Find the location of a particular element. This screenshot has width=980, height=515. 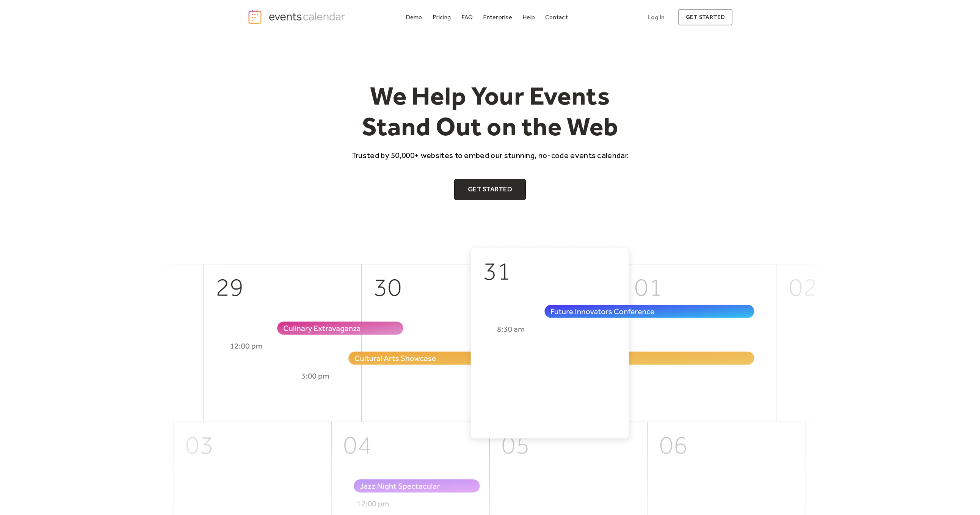

a: Contact is located at coordinates (557, 17).